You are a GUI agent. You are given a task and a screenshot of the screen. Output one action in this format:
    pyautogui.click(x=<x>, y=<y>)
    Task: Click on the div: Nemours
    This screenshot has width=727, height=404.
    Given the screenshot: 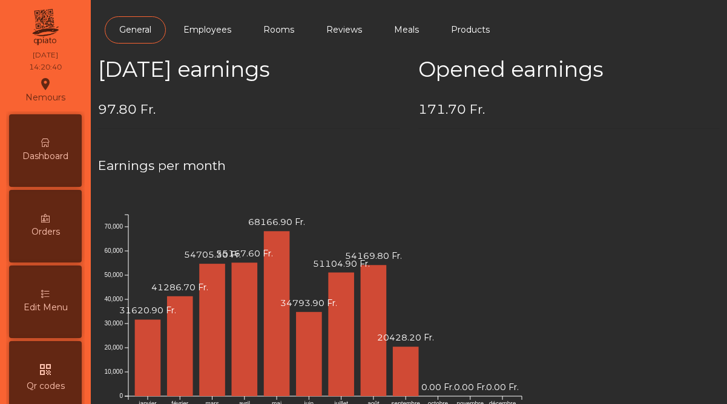 What is the action you would take?
    pyautogui.click(x=45, y=90)
    